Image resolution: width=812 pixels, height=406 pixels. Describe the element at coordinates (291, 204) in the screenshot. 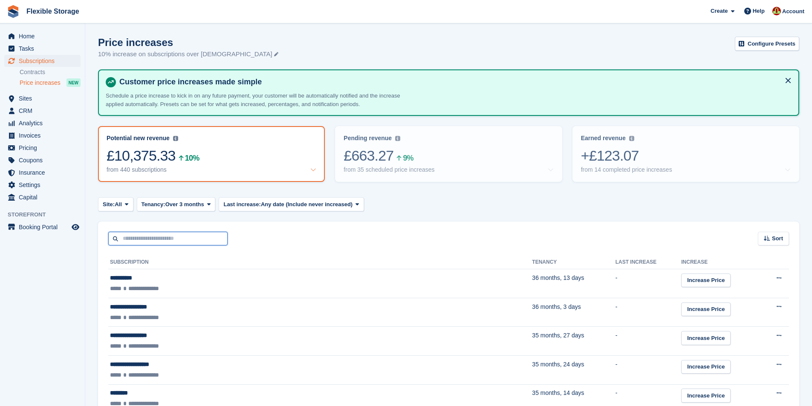

I see `button: Last increase: Any date (Include never increased)` at that location.